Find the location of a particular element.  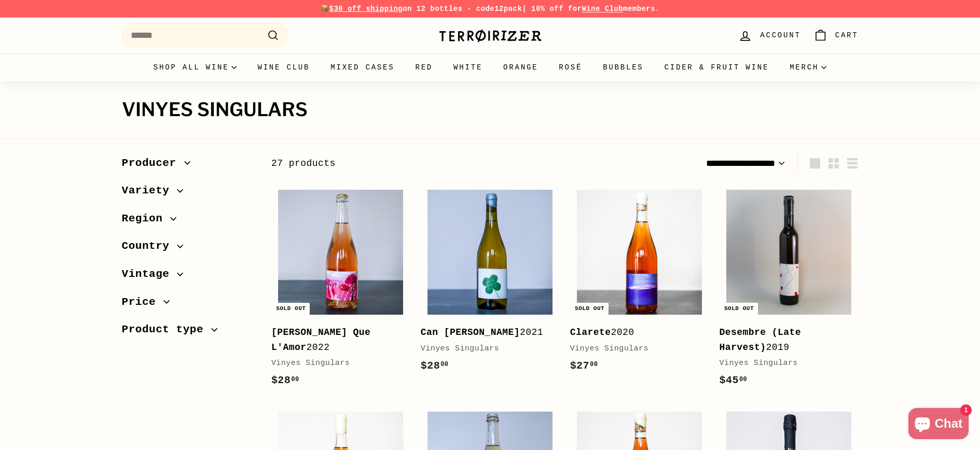

a: Sold out Clarete2020Vinyes Singulars is located at coordinates (640, 283).